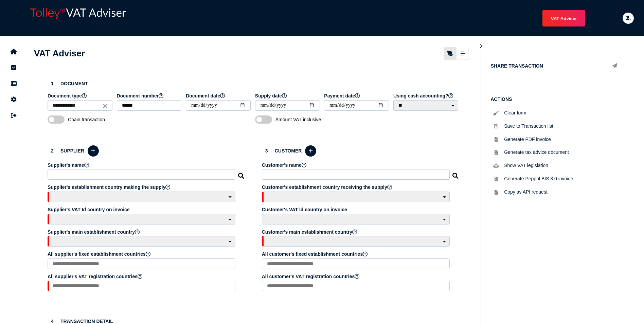 This screenshot has width=644, height=324. I want to click on h3: Supplier, so click(146, 151).